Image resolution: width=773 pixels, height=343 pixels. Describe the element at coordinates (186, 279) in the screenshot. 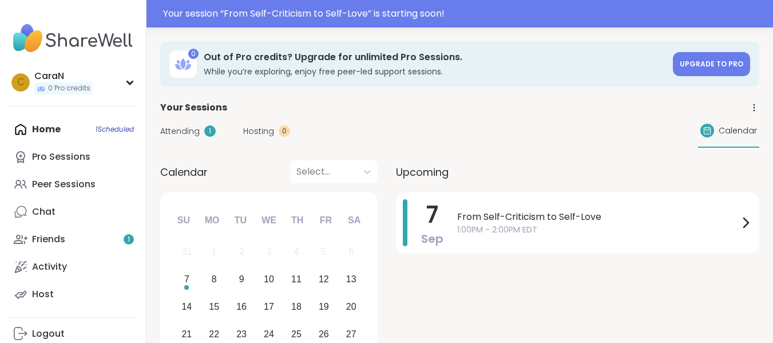

I see `div: Choose Sunday, September 7th, 2025` at that location.